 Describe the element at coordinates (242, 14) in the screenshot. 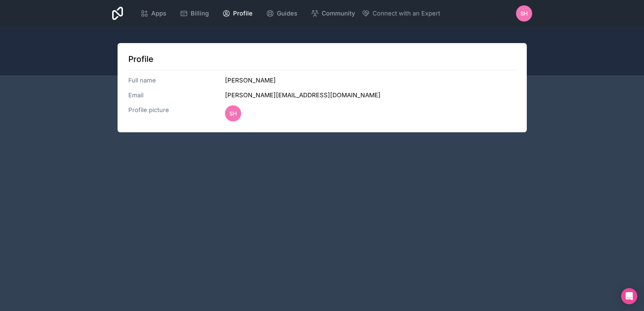

I see `span: Profile` at that location.